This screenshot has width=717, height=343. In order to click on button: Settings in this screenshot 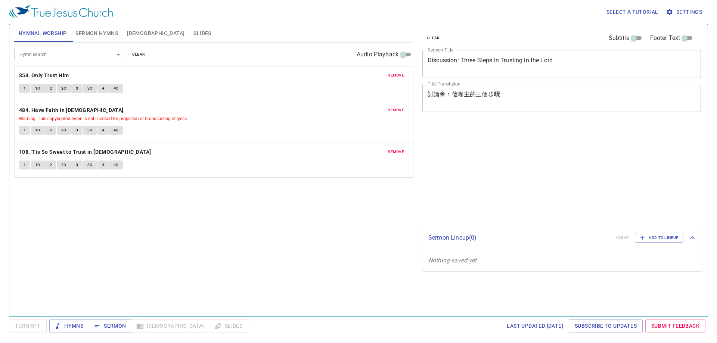, I will do `click(684, 12)`.